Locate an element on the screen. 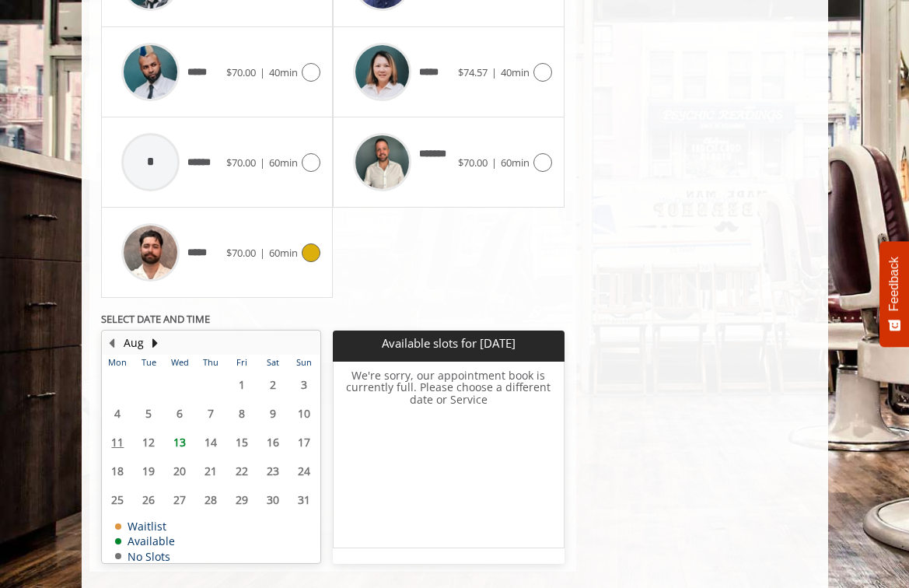 The width and height of the screenshot is (909, 588). button: Aug is located at coordinates (133, 343).